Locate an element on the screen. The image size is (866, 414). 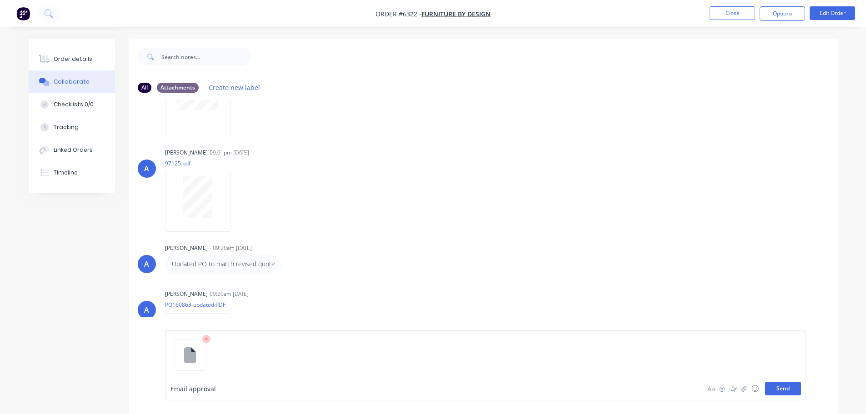
div: All is located at coordinates (144, 88).